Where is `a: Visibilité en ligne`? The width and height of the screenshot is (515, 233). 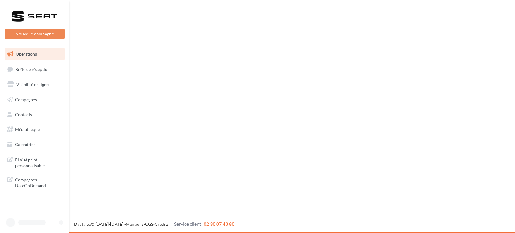 a: Visibilité en ligne is located at coordinates (35, 84).